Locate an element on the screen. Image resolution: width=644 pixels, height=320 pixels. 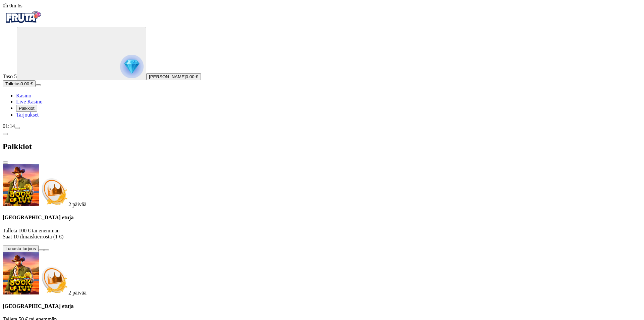
p: Talleta 100 € tai enemmän Saat 10 ilmaiskierrosta (1 €) is located at coordinates (322, 234).